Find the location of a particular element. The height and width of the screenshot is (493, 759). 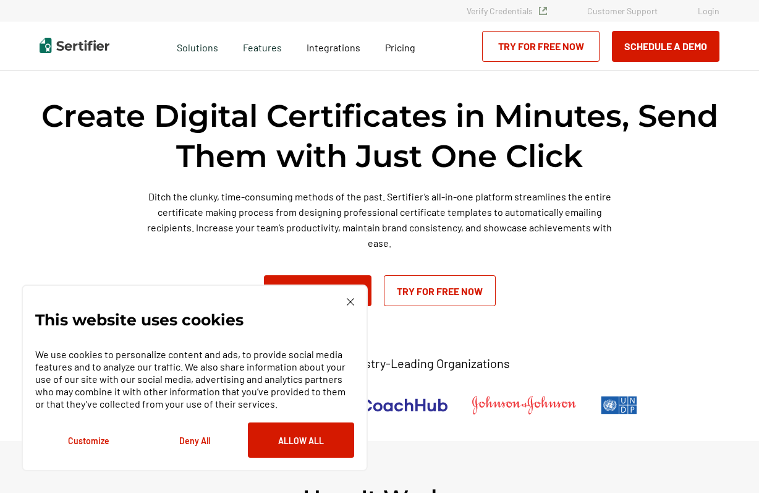

img: UNDP is located at coordinates (619, 405).